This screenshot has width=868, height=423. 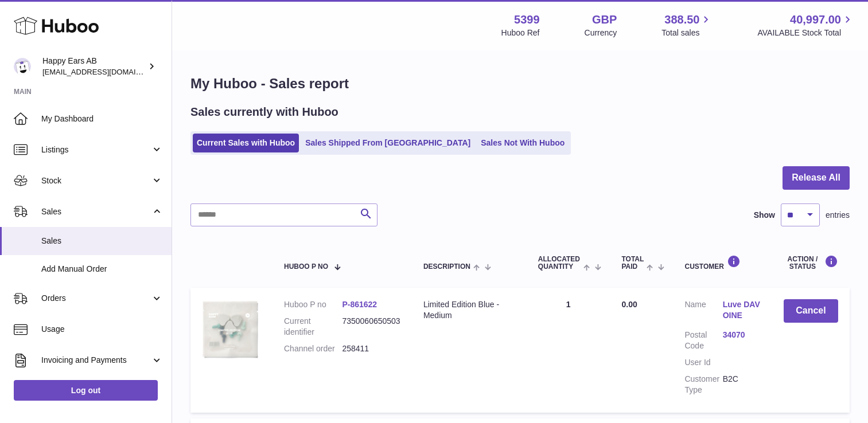 I want to click on span: Usage, so click(x=102, y=329).